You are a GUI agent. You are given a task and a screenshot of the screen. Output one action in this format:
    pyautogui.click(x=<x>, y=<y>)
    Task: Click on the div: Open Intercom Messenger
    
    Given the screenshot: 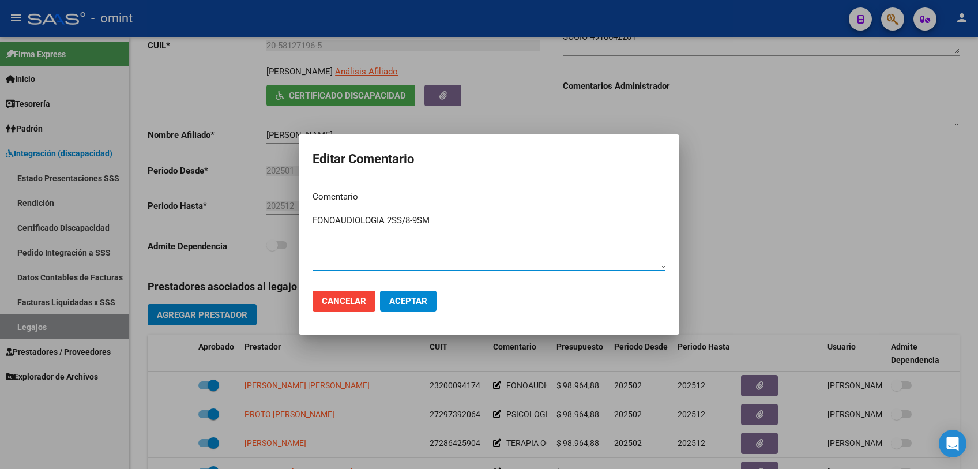 What is the action you would take?
    pyautogui.click(x=952, y=443)
    